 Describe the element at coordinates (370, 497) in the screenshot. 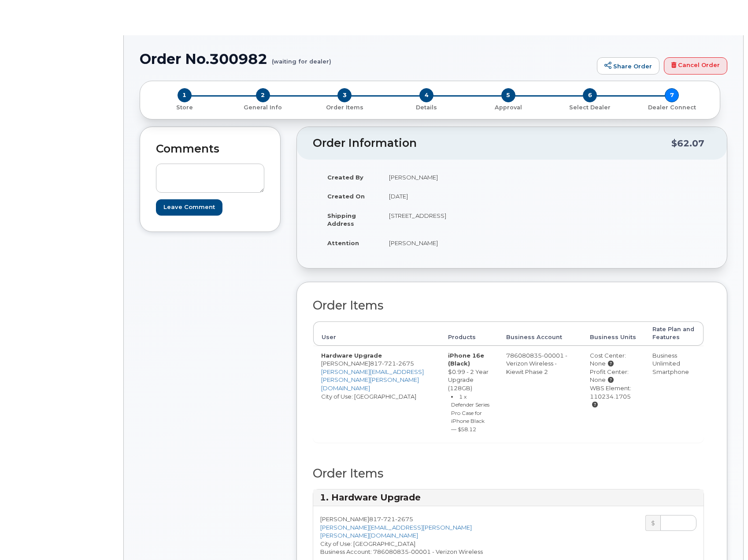

I see `strong: 1. Hardware Upgrade` at that location.